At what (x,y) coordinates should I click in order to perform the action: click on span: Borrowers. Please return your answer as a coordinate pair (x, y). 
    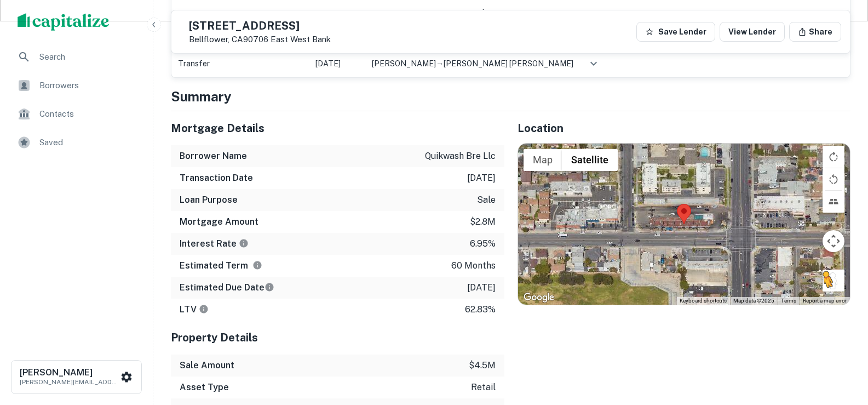
    Looking at the image, I should click on (88, 85).